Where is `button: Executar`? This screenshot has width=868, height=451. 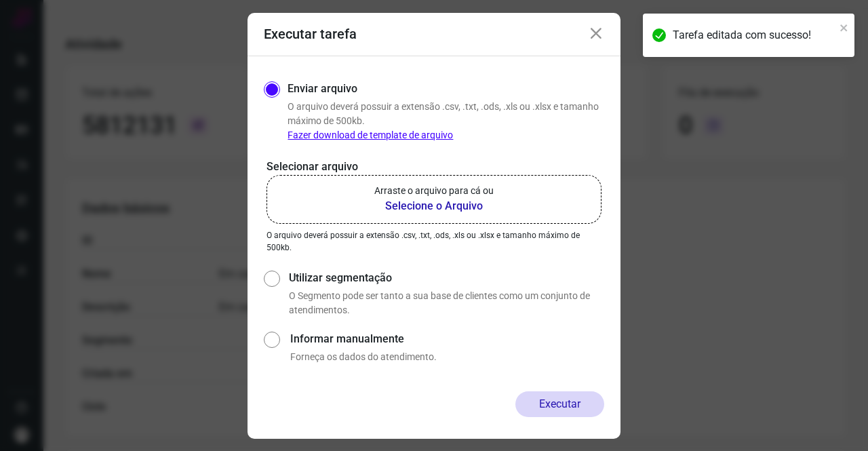 button: Executar is located at coordinates (559, 404).